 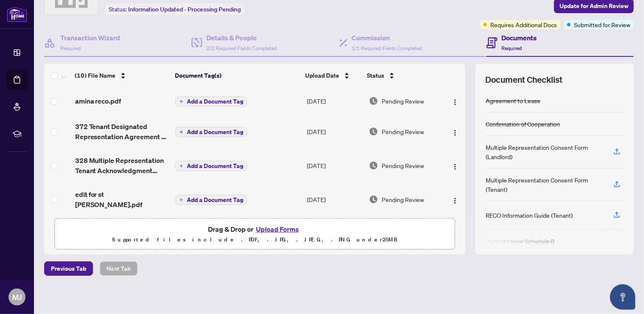 I want to click on button: Previous Tab, so click(x=68, y=268).